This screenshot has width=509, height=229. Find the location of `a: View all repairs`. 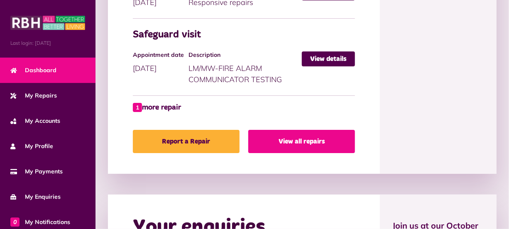

a: View all repairs is located at coordinates (301, 142).